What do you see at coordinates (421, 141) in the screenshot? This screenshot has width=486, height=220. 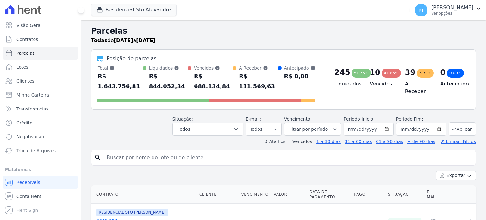 I see `a: + de 90 dias` at bounding box center [421, 141].